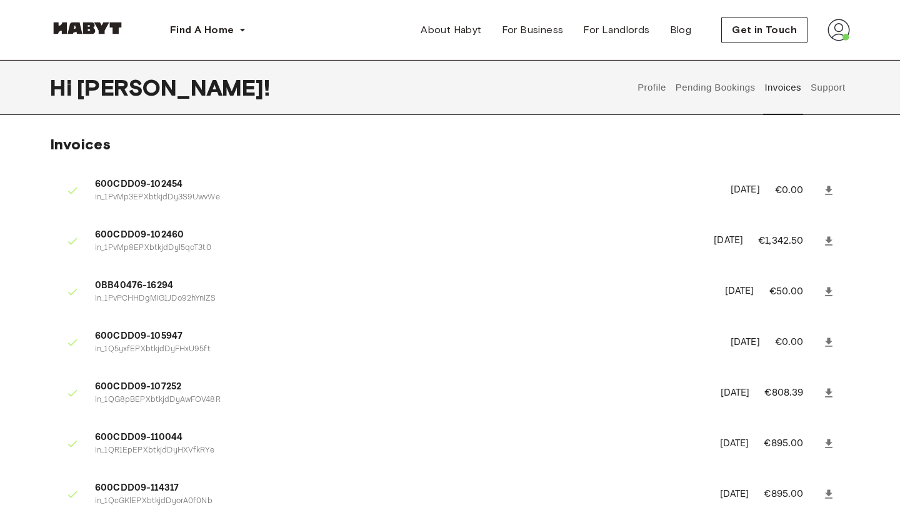  What do you see at coordinates (828, 88) in the screenshot?
I see `button: Support` at bounding box center [828, 88].